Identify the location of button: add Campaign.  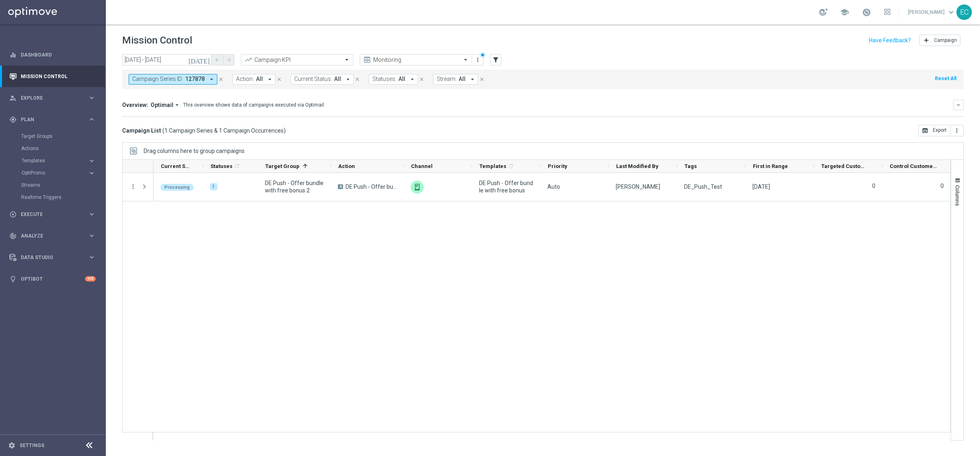
(940, 40).